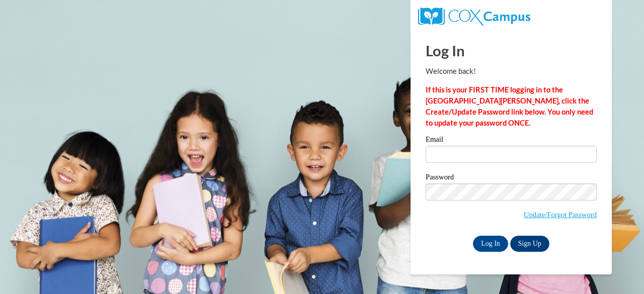  I want to click on img: COX Campus, so click(474, 17).